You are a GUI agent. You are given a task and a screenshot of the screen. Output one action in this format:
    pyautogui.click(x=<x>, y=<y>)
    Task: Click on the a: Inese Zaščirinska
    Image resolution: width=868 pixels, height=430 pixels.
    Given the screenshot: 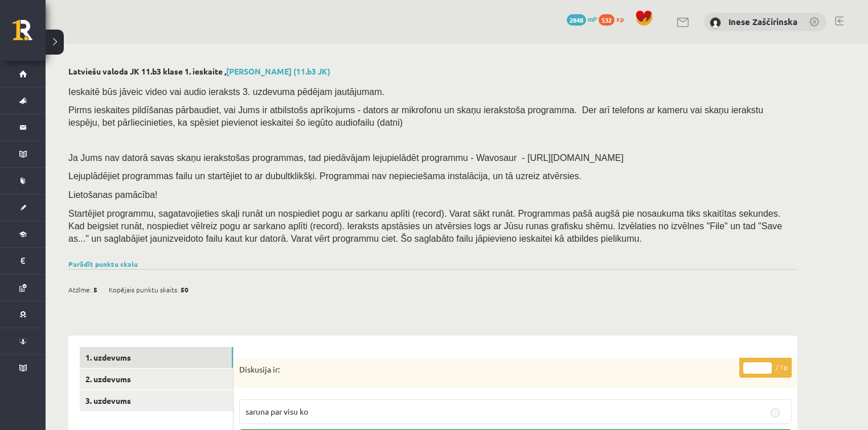 What is the action you would take?
    pyautogui.click(x=762, y=22)
    